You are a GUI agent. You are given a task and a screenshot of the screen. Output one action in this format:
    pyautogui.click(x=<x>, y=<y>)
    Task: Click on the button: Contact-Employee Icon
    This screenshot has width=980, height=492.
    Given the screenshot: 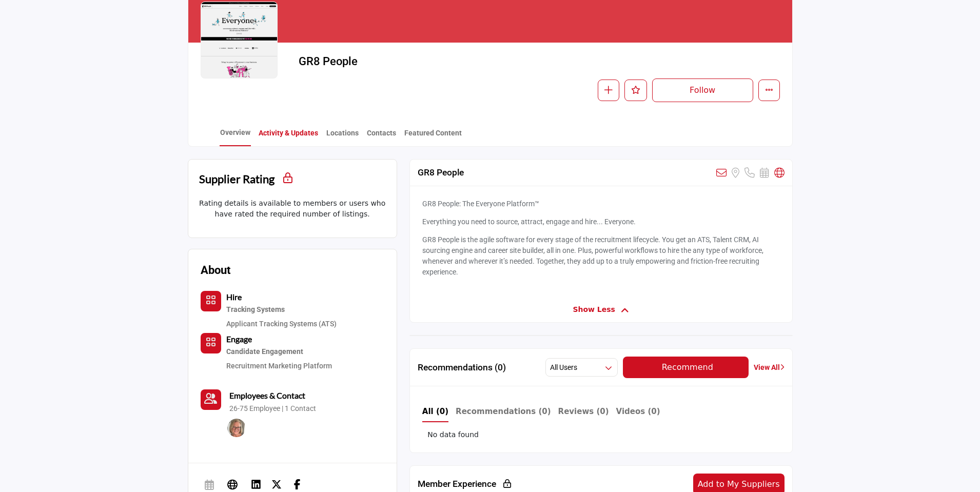 What is the action you would take?
    pyautogui.click(x=211, y=400)
    